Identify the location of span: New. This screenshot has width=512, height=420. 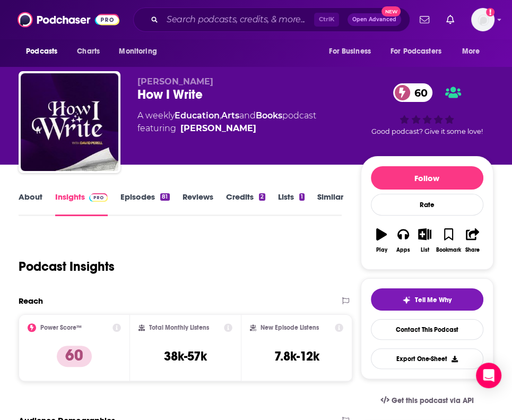
(391, 11).